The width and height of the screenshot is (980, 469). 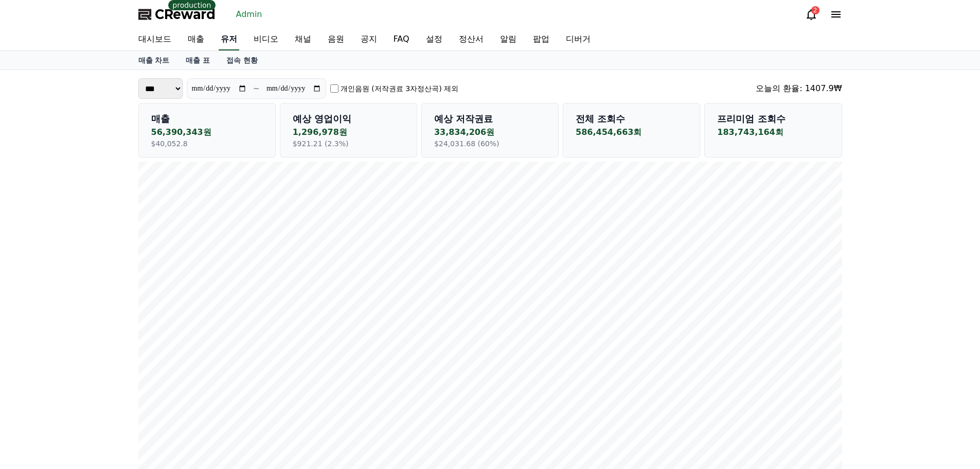 I want to click on a: Home, so click(x=36, y=339).